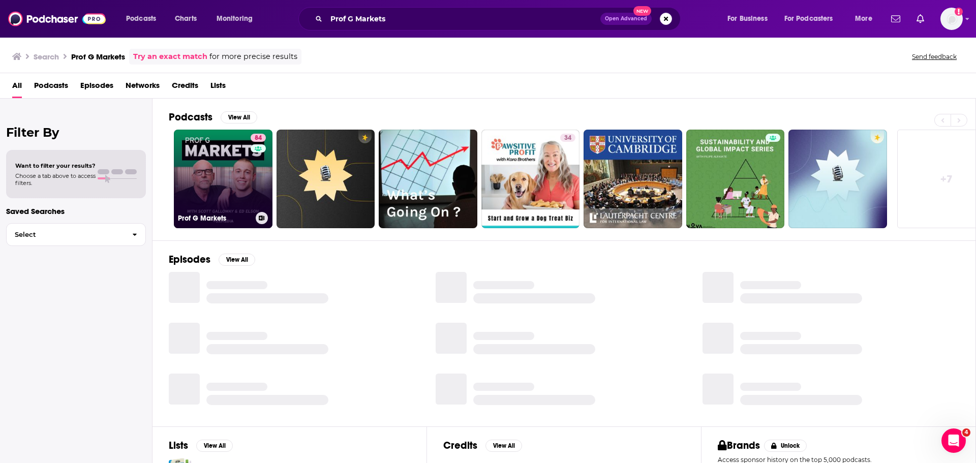 The width and height of the screenshot is (976, 463). What do you see at coordinates (186, 19) in the screenshot?
I see `a: Charts` at bounding box center [186, 19].